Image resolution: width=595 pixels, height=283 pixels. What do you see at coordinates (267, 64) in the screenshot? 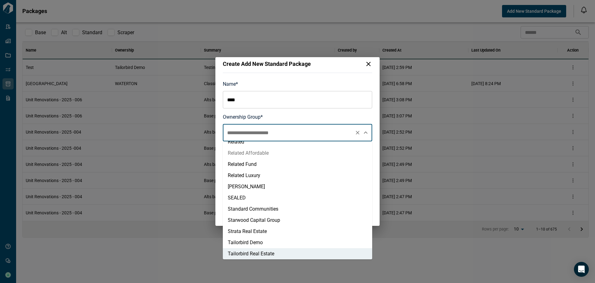
I see `span: Create Add New Standard Package` at bounding box center [267, 64].